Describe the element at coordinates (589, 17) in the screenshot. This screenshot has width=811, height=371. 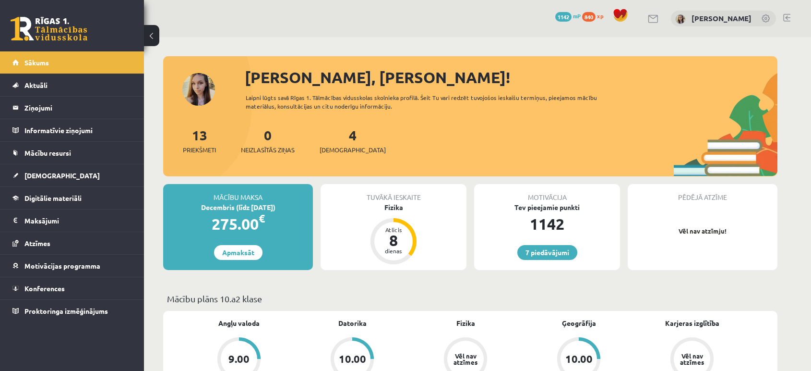
I see `span: 840` at that location.